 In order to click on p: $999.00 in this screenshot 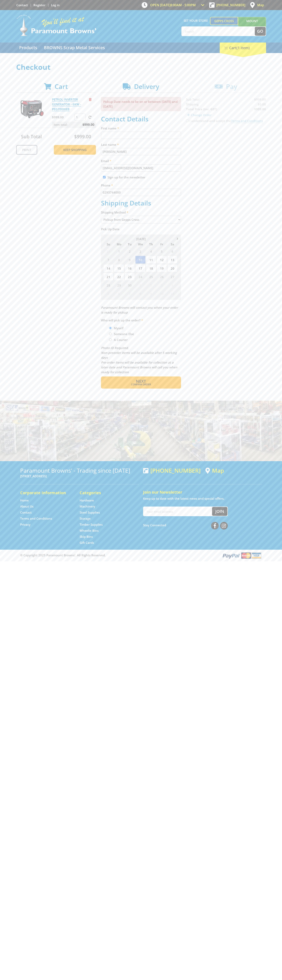, I will do `click(63, 117)`.